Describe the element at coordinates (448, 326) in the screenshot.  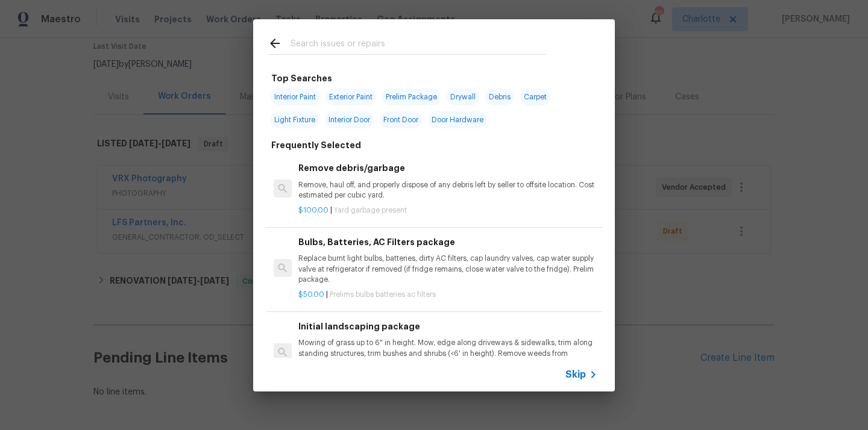
I see `h6: Initial landscaping package` at that location.